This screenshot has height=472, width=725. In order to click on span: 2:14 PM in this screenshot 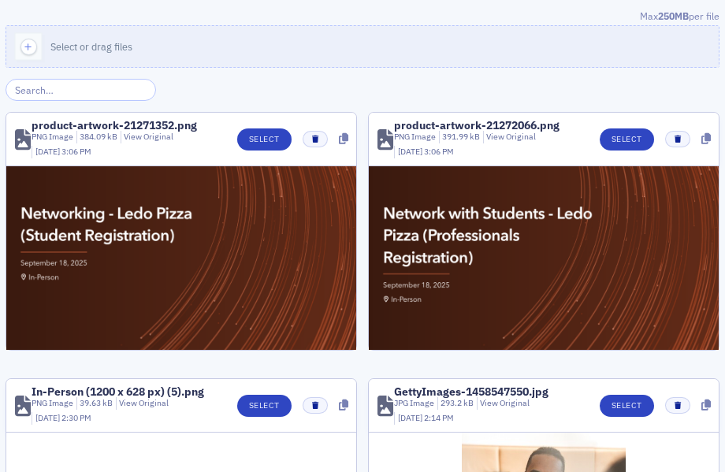, I will do `click(439, 418)`.